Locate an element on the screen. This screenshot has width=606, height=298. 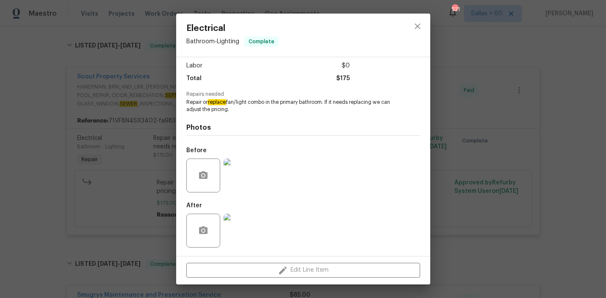
span: Complete is located at coordinates (261, 41).